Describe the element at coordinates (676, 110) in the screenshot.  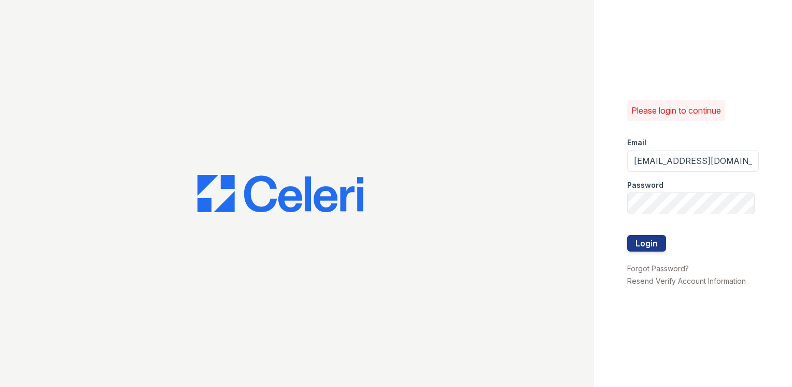
I see `p: Please login to continue` at that location.